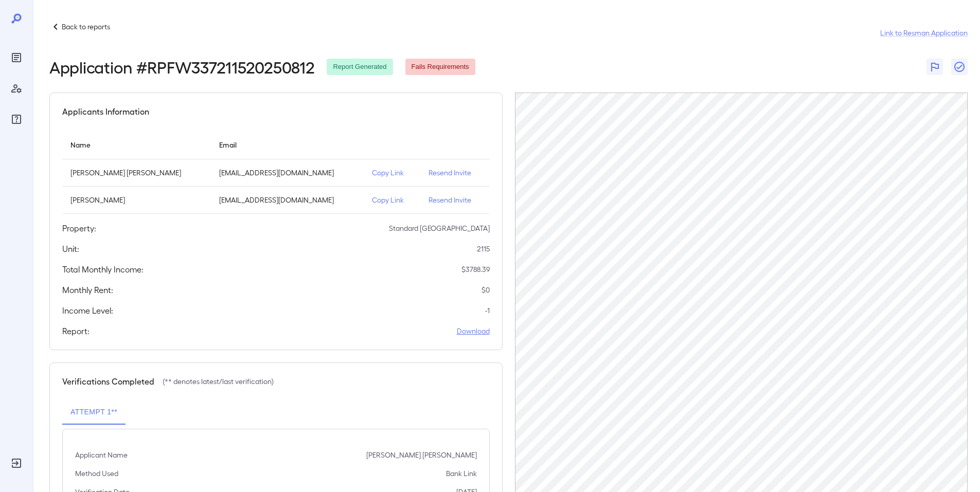 The height and width of the screenshot is (492, 980). What do you see at coordinates (486, 290) in the screenshot?
I see `p: $ 0` at bounding box center [486, 290].